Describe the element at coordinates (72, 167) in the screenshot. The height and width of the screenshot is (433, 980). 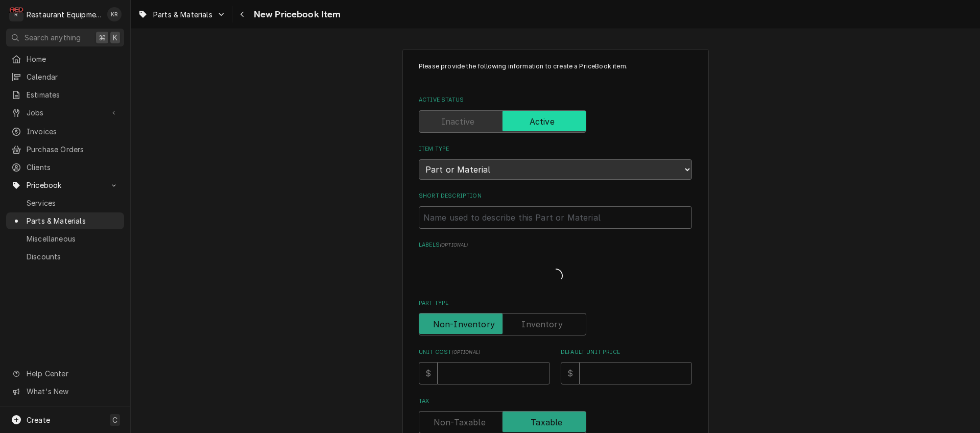
I see `span: Clients` at that location.